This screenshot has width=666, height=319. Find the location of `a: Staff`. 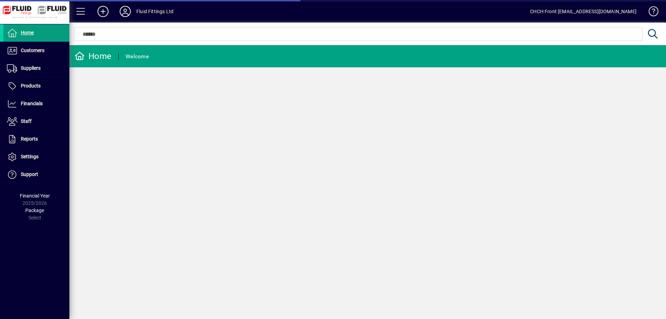

a: Staff is located at coordinates (36, 121).